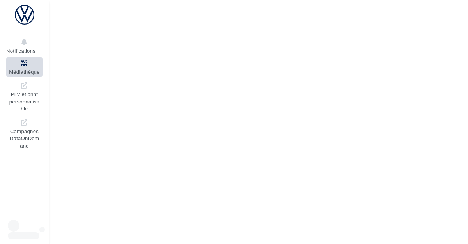 The image size is (468, 244). Describe the element at coordinates (21, 51) in the screenshot. I see `span: Notifications` at that location.